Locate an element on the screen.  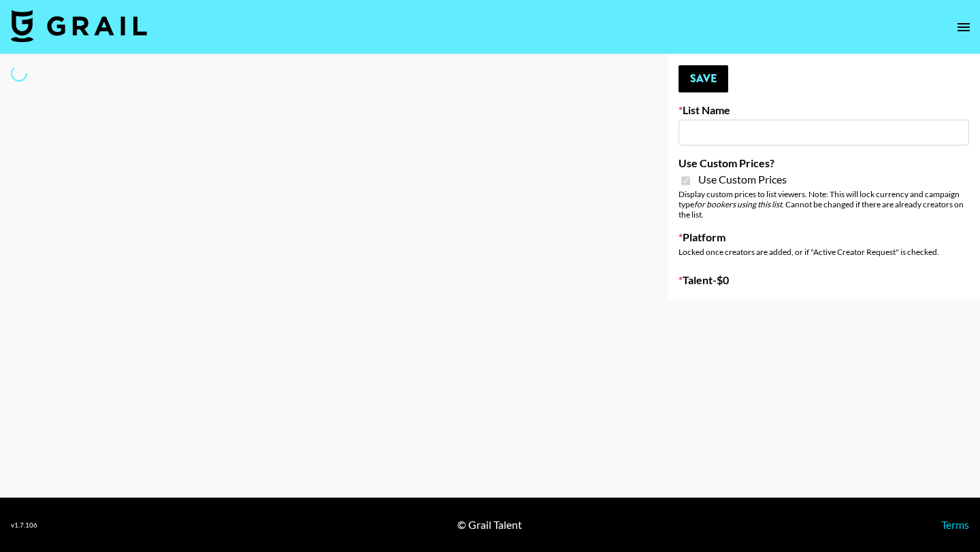
button: open drawer is located at coordinates (964, 27).